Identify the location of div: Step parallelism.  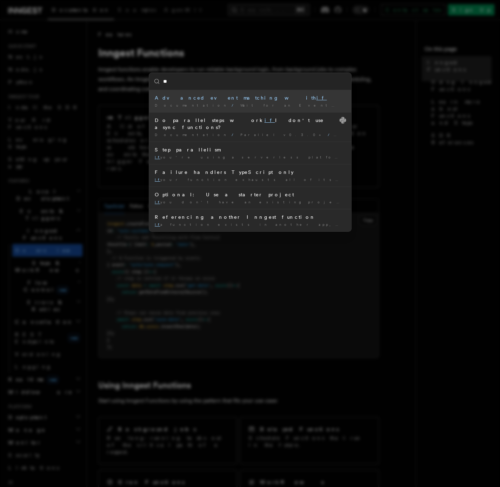
(250, 150).